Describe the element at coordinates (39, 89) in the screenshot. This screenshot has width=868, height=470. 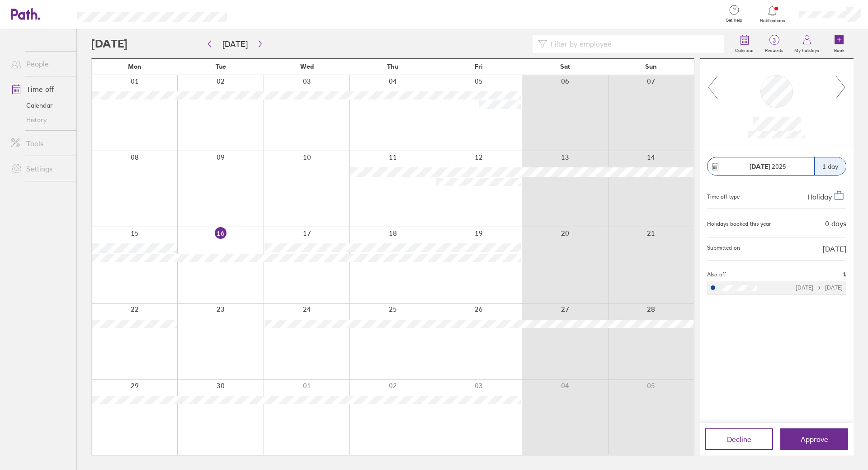
I see `a: Time off` at that location.